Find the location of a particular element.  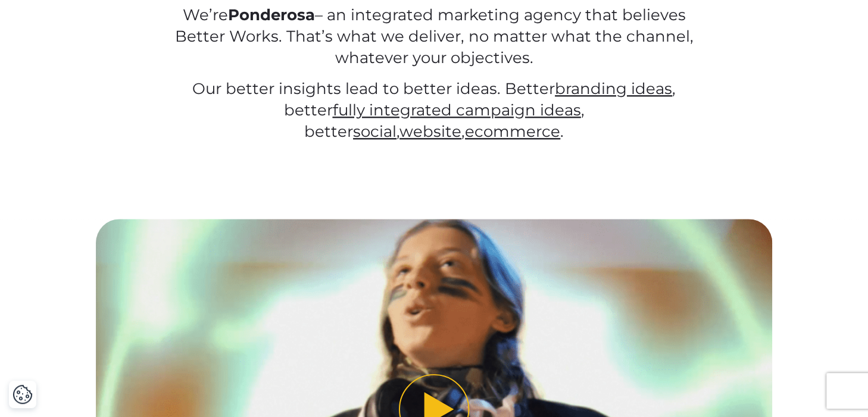

strong: Ponderosa is located at coordinates (271, 15).